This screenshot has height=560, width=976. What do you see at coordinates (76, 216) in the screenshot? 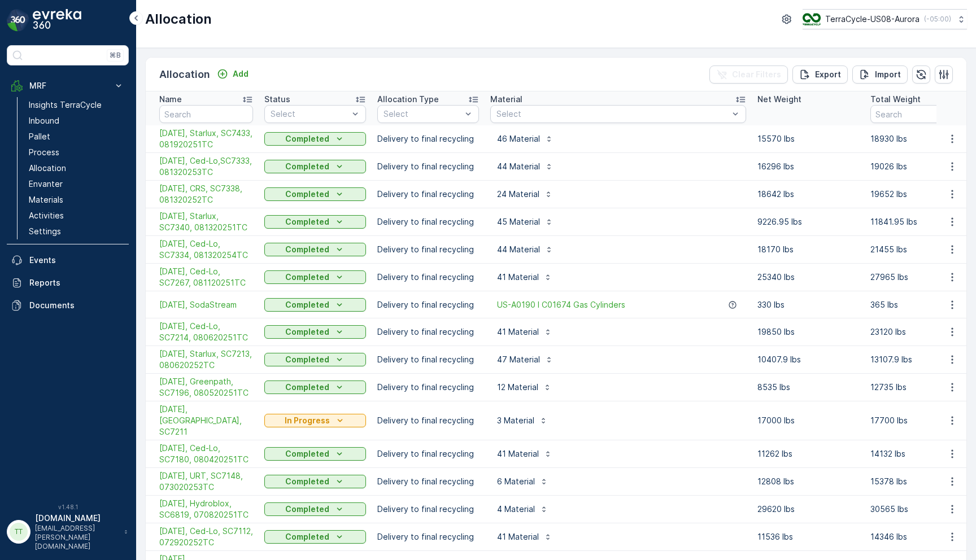
I see `a: Activities` at bounding box center [76, 216].